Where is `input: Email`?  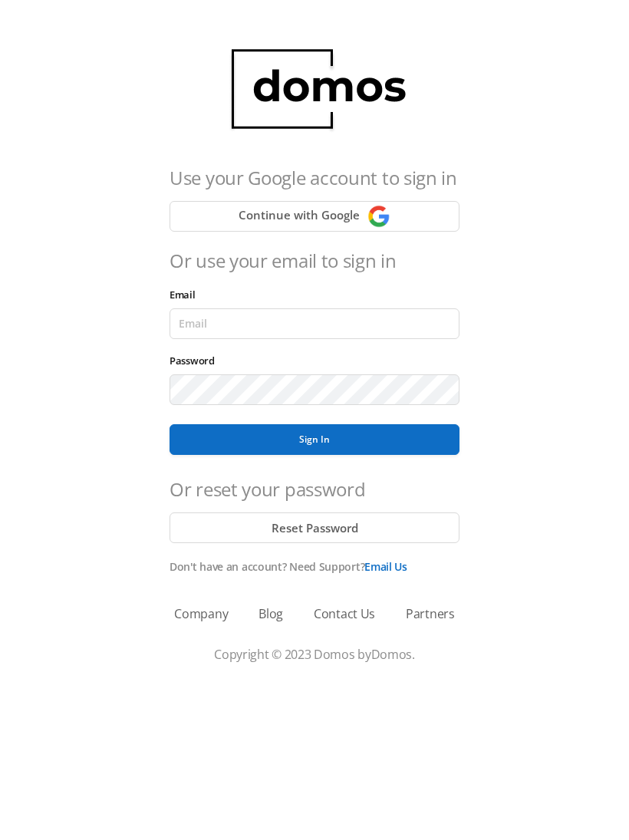
input: Email is located at coordinates (314, 324).